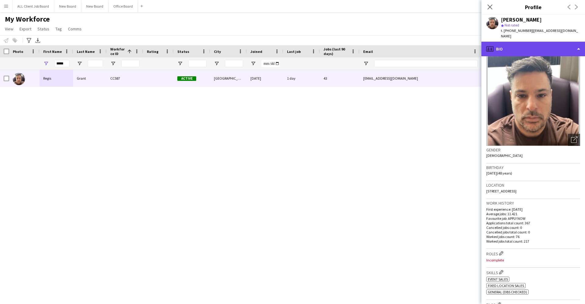  I want to click on h3: Profile, so click(533, 7).